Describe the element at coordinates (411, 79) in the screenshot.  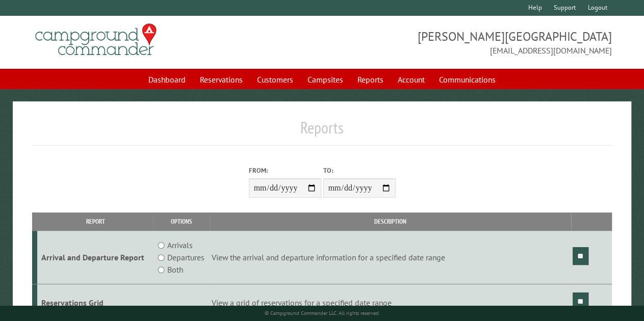
I see `a: Account` at that location.